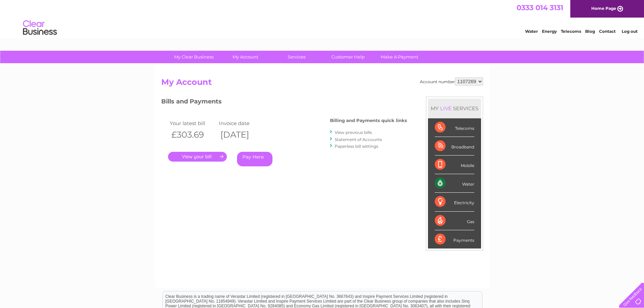 This screenshot has width=644, height=308. What do you see at coordinates (454, 165) in the screenshot?
I see `div: Mobile` at bounding box center [454, 165].